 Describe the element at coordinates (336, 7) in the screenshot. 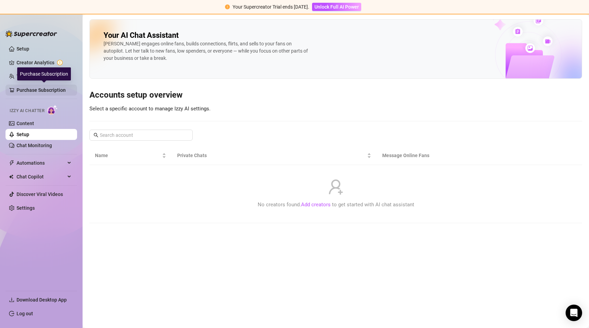

I see `a: Unlock Full AI Power` at that location.